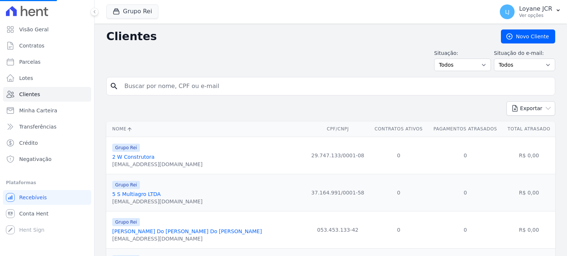 This screenshot has width=567, height=256. Describe the element at coordinates (524, 53) in the screenshot. I see `label: Situação do e-mail:` at that location.